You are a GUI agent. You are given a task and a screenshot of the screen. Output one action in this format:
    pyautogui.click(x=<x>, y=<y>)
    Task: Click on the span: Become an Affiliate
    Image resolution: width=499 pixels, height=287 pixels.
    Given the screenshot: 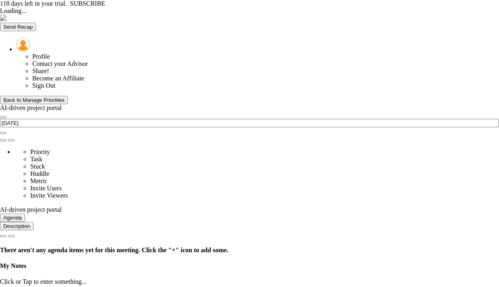 What is the action you would take?
    pyautogui.click(x=58, y=78)
    